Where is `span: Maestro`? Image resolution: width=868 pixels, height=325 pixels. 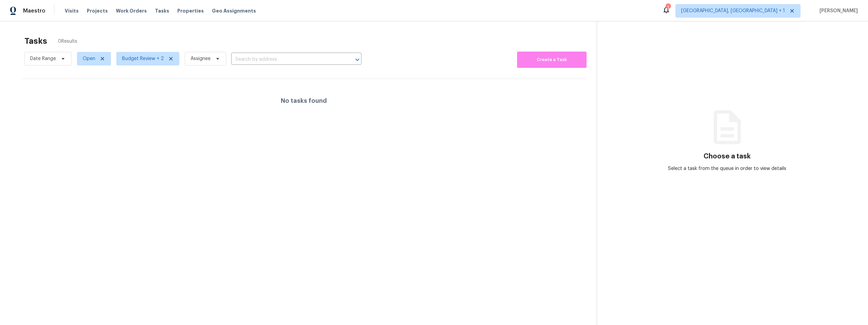 span: Maestro is located at coordinates (34, 11).